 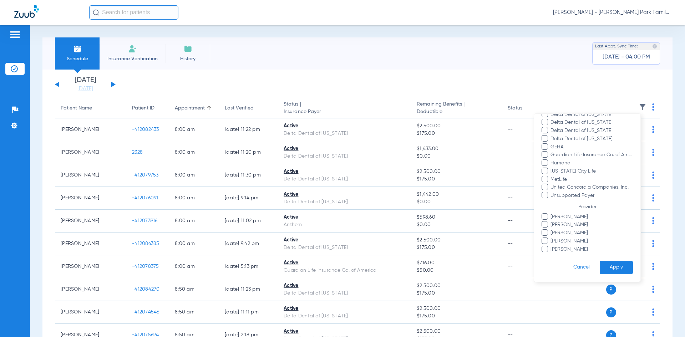 I want to click on span: MetLife, so click(x=592, y=180).